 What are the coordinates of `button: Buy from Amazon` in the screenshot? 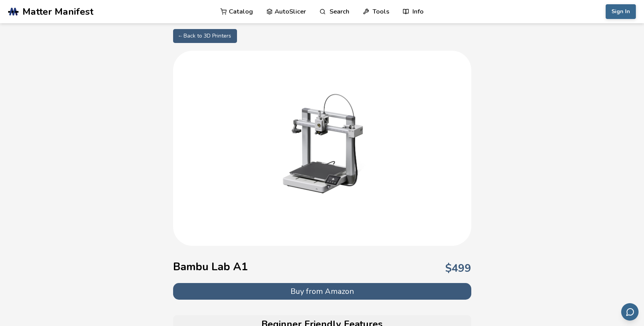 It's located at (322, 291).